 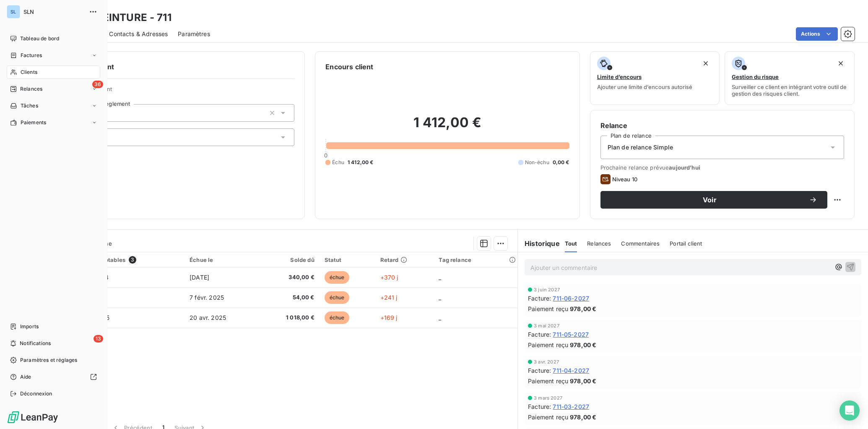 I want to click on h6: Encours client, so click(x=349, y=67).